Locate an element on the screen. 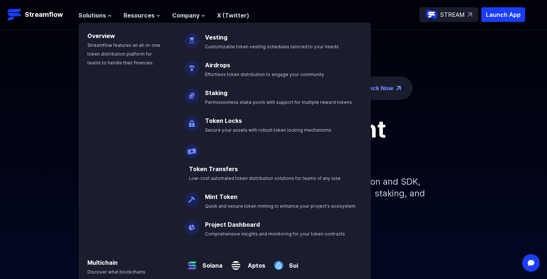 Image resolution: width=547 pixels, height=279 pixels. span: Customizable token vesting schedules tailored to your needs is located at coordinates (272, 46).